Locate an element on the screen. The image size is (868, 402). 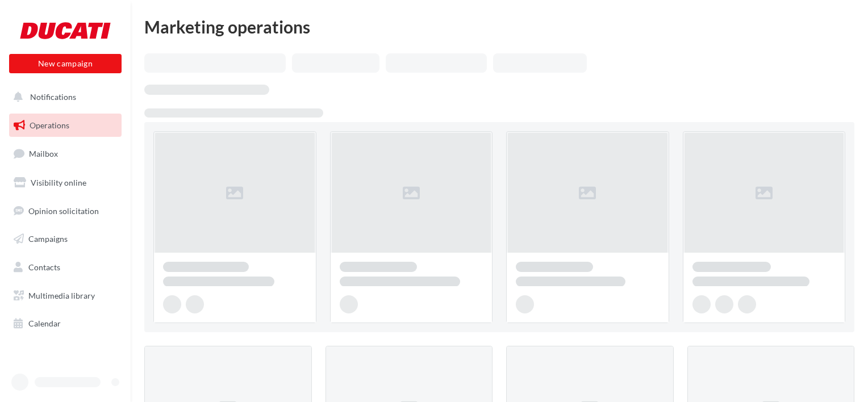
a: Contacts is located at coordinates (65, 268).